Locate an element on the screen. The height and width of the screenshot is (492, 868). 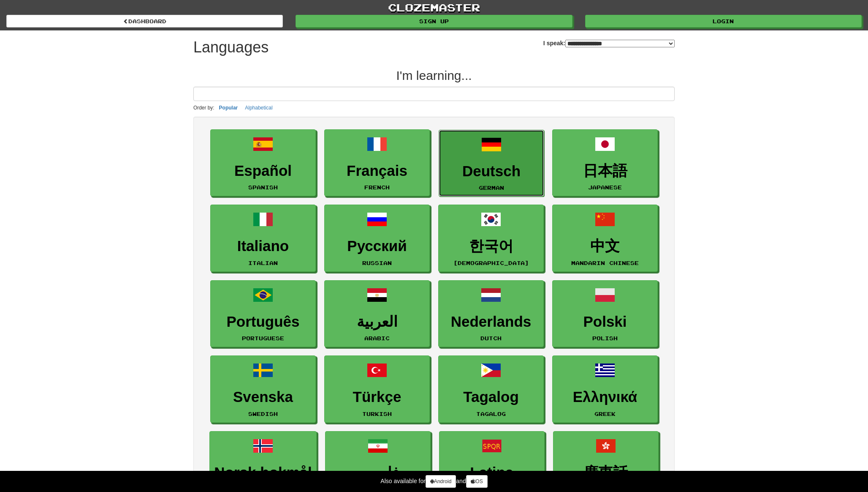
h3: 廣東話 is located at coordinates (606, 472).